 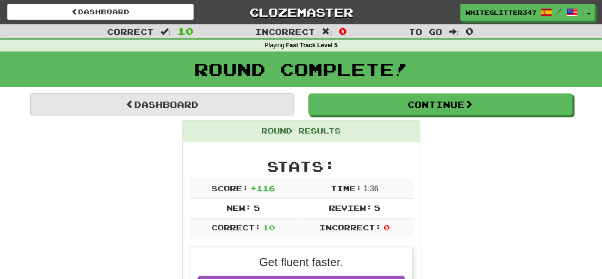 What do you see at coordinates (263, 188) in the screenshot?
I see `span: + 116` at bounding box center [263, 188].